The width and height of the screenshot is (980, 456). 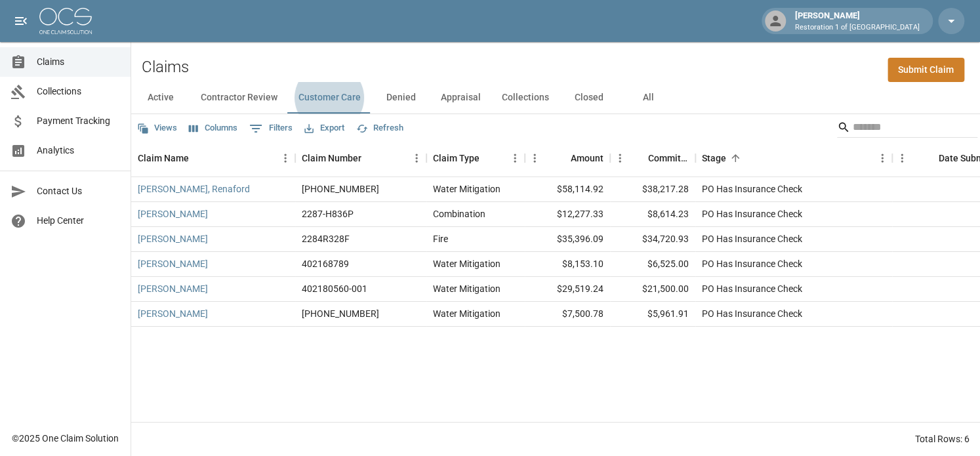 I want to click on span: Payment Tracking, so click(x=78, y=121).